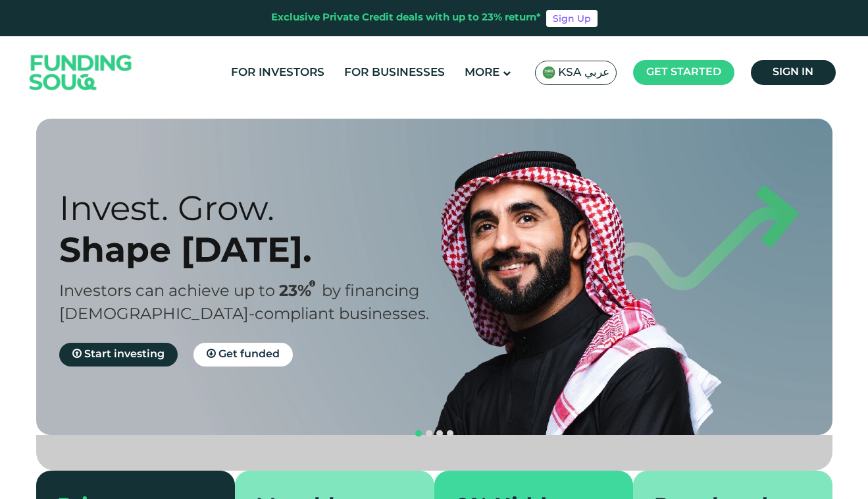  Describe the element at coordinates (124, 354) in the screenshot. I see `span: Start investing` at that location.